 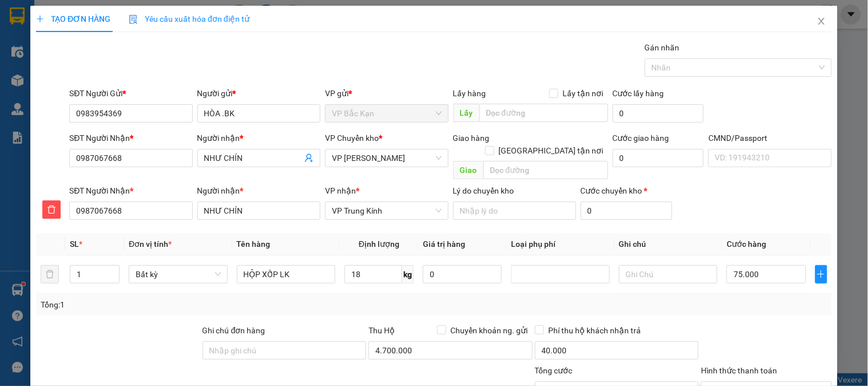 I want to click on th: Loại phụ phí, so click(x=560, y=244).